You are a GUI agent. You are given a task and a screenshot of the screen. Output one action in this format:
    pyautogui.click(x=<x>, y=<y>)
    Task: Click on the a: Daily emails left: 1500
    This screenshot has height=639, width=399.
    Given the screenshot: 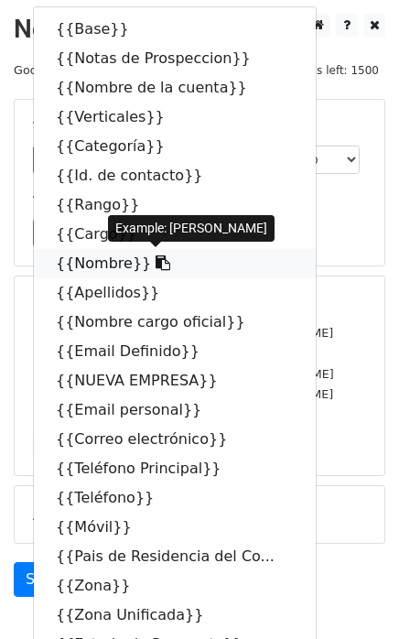 What is the action you would take?
    pyautogui.click(x=317, y=70)
    